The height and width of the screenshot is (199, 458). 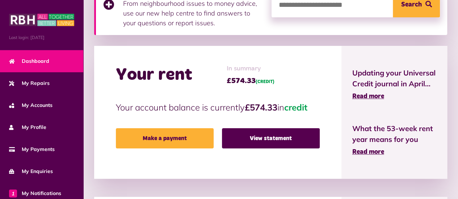 What do you see at coordinates (29, 61) in the screenshot?
I see `span: Dashboard` at bounding box center [29, 61].